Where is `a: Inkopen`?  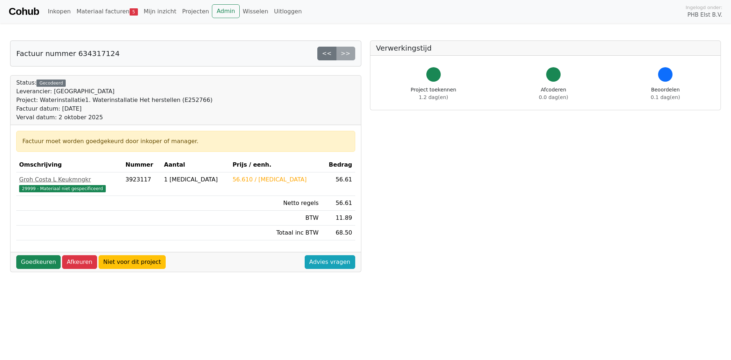 a: Inkopen is located at coordinates (59, 12).